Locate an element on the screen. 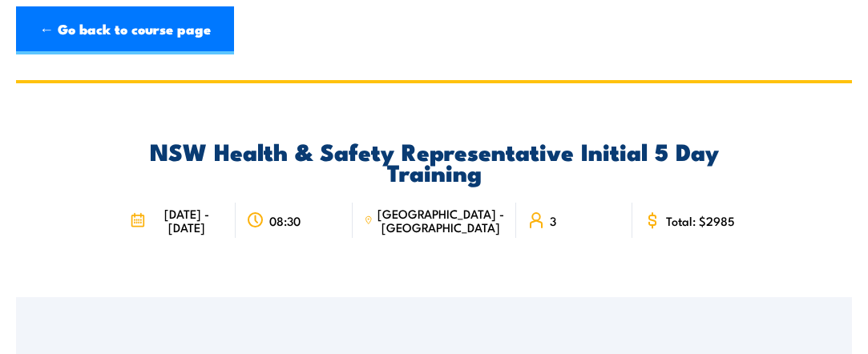 This screenshot has width=868, height=354. span: 3 is located at coordinates (553, 220).